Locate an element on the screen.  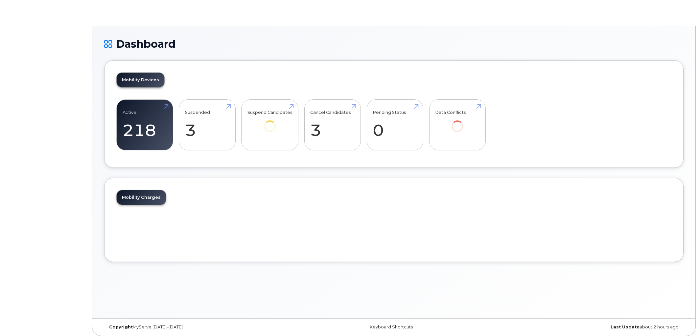
div: about 2 hours ago is located at coordinates (587, 327).